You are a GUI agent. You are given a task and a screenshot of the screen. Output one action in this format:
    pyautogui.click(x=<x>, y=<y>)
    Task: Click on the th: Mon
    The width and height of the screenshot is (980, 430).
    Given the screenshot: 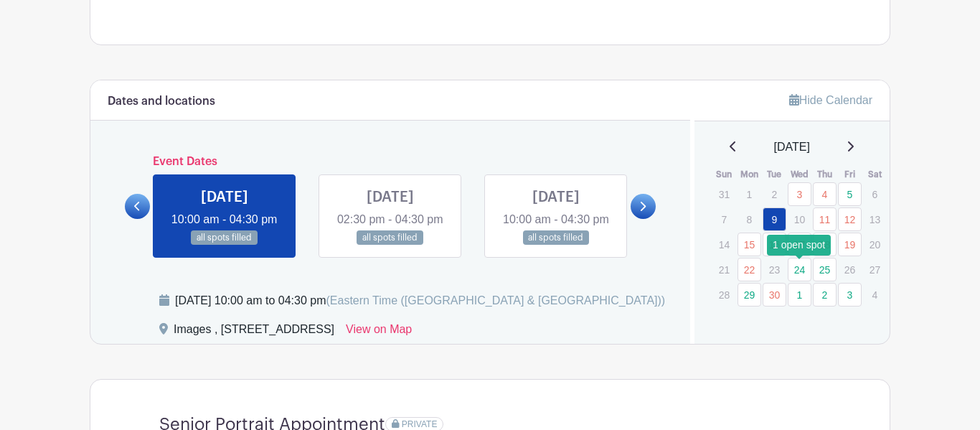 What is the action you would take?
    pyautogui.click(x=749, y=174)
    